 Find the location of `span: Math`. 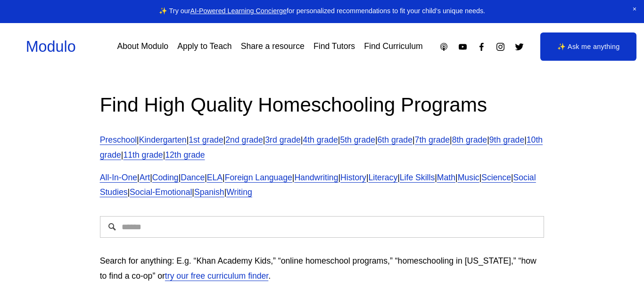

span: Math is located at coordinates (446, 178).